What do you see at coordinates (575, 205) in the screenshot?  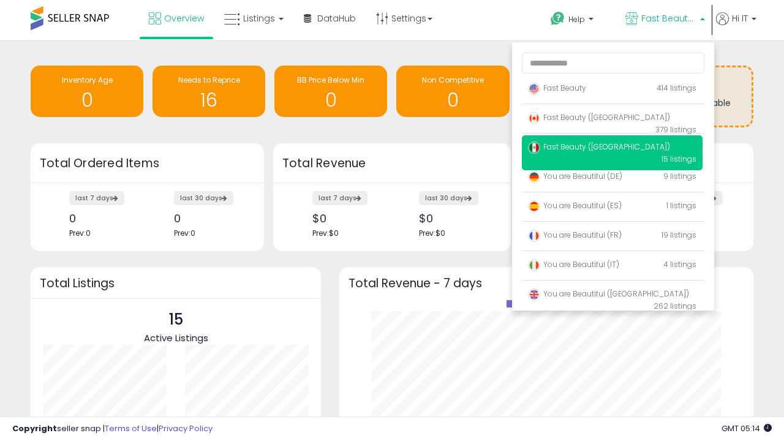 I see `span: You are Beautiful (ES)` at bounding box center [575, 205].